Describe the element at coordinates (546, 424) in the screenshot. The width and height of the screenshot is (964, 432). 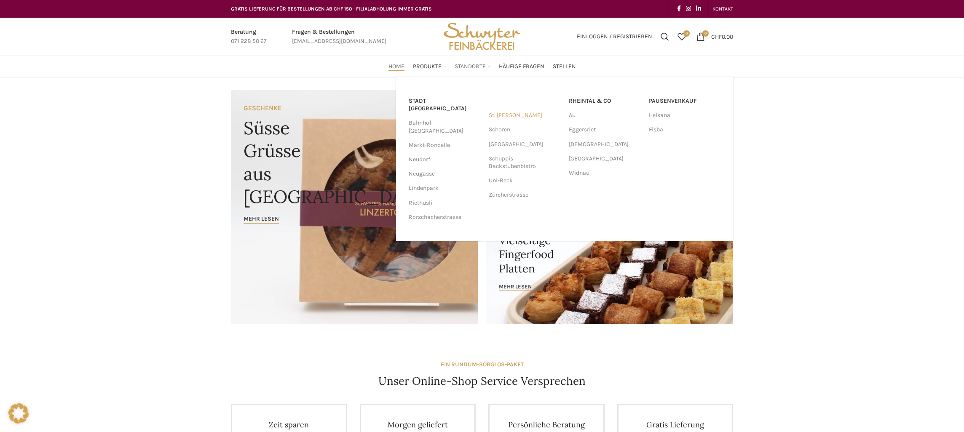
I see `h4: Persönliche Beratung` at that location.